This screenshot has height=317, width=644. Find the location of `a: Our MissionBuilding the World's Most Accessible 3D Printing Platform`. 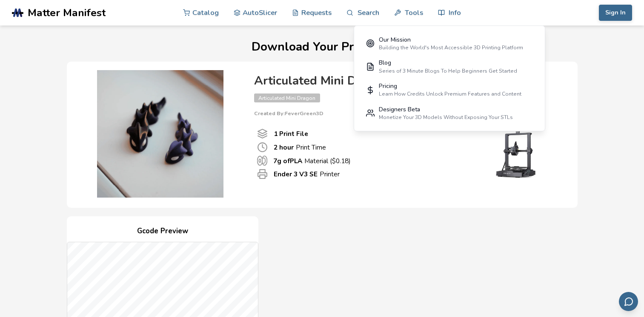

a: Our MissionBuilding the World's Most Accessible 3D Printing Platform is located at coordinates (449, 43).